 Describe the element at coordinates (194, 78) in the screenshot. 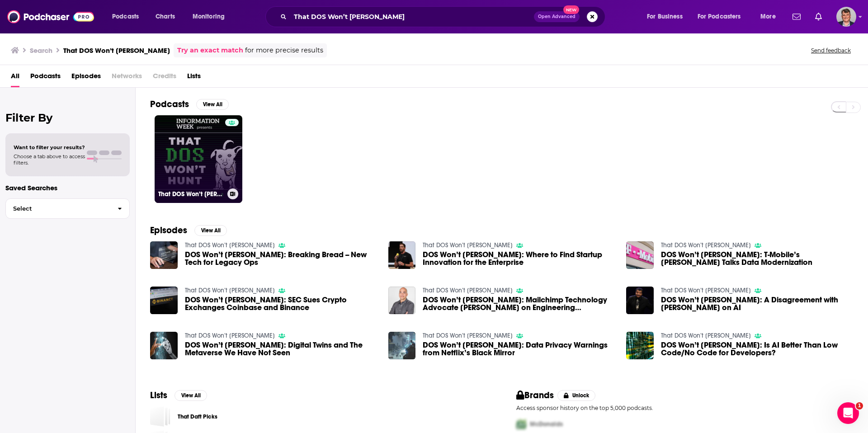

I see `a: Lists` at that location.